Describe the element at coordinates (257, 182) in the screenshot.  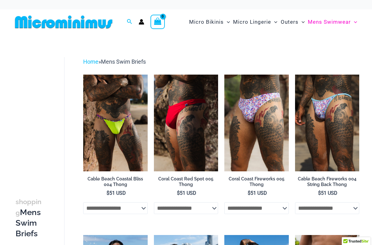
I see `h2: Coral Coast Fireworks 005 Thong` at that location.